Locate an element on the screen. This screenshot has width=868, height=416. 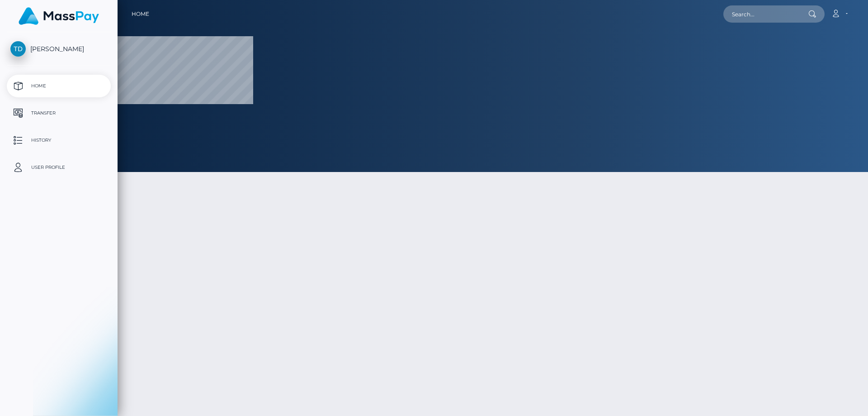
input: Search... is located at coordinates (766, 14).